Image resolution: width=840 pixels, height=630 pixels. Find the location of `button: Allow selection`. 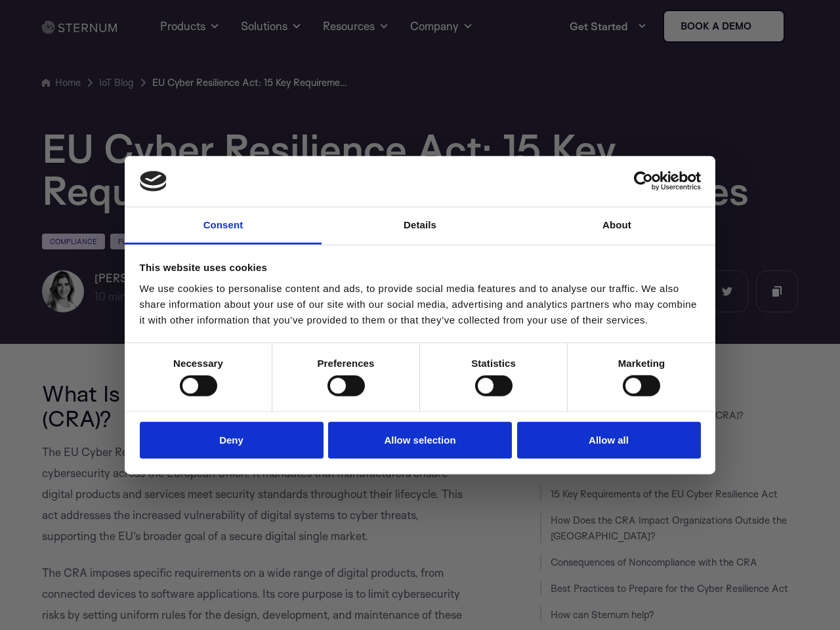

button: Allow selection is located at coordinates (420, 440).